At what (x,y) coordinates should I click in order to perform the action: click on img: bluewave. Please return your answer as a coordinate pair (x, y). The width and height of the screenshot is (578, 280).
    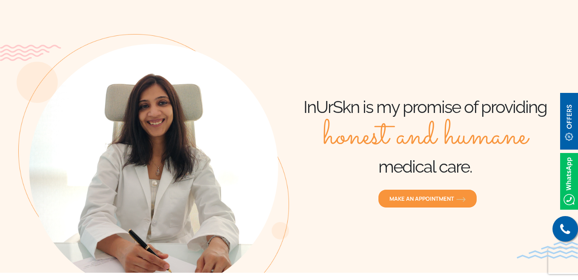
    Looking at the image, I should click on (547, 250).